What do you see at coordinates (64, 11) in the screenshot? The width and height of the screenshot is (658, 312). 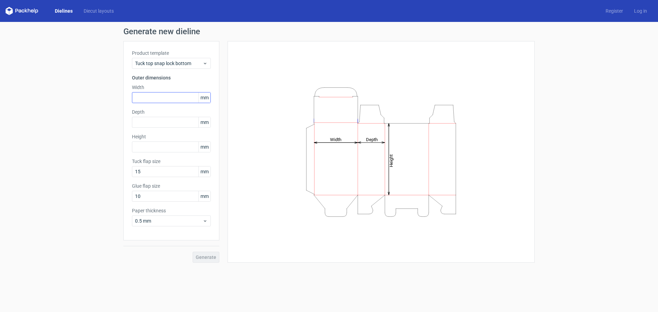 I see `a: Dielines` at bounding box center [64, 11].